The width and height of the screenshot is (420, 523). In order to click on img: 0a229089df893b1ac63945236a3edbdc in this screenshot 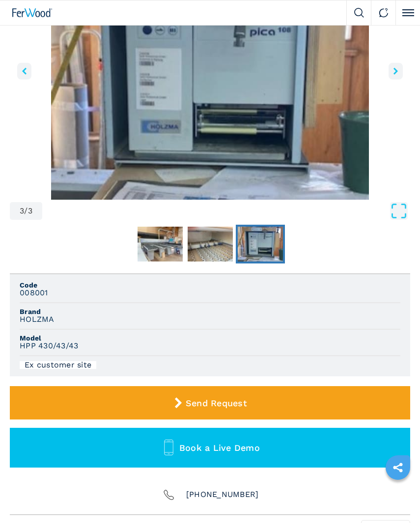, I will do `click(160, 244)`.